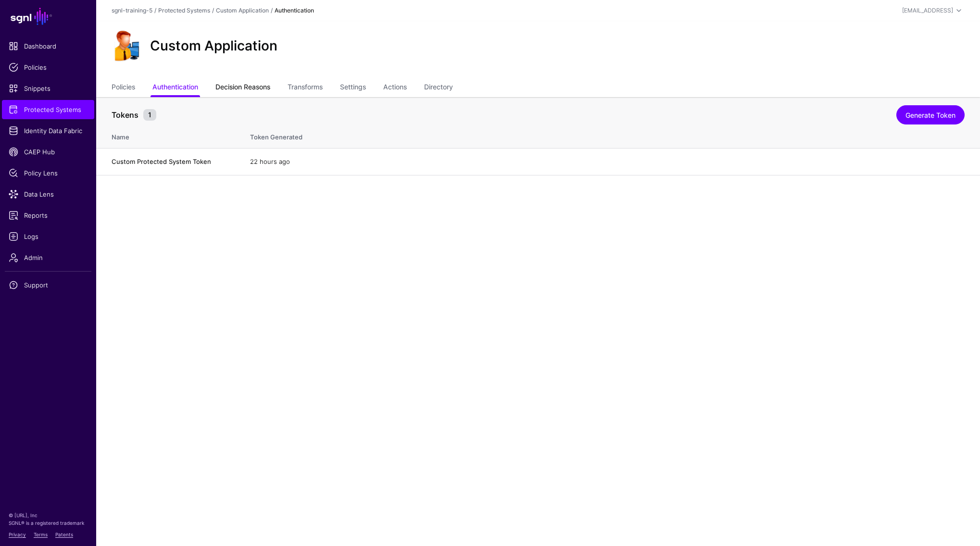 The height and width of the screenshot is (546, 980). I want to click on span: Protected Systems, so click(48, 109).